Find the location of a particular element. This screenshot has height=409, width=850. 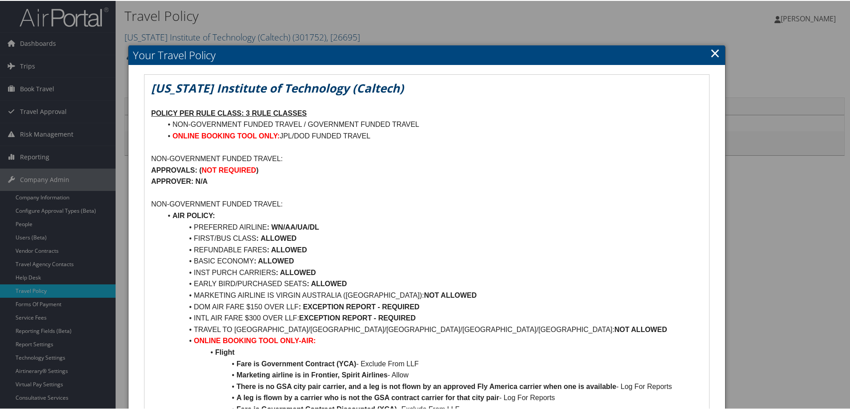

li: REFUNDABLE FARES is located at coordinates (432, 249).